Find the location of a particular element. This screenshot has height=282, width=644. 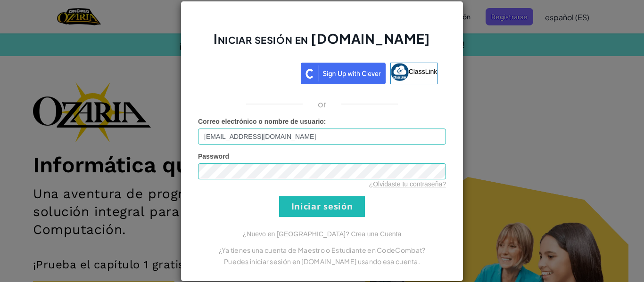

a: ¿Olvidaste tu contraseña? is located at coordinates (407, 184).